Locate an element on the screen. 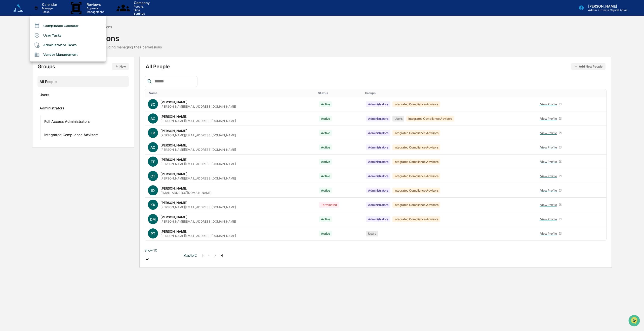 This screenshot has height=331, width=644. li: Vendor Management is located at coordinates (68, 55).